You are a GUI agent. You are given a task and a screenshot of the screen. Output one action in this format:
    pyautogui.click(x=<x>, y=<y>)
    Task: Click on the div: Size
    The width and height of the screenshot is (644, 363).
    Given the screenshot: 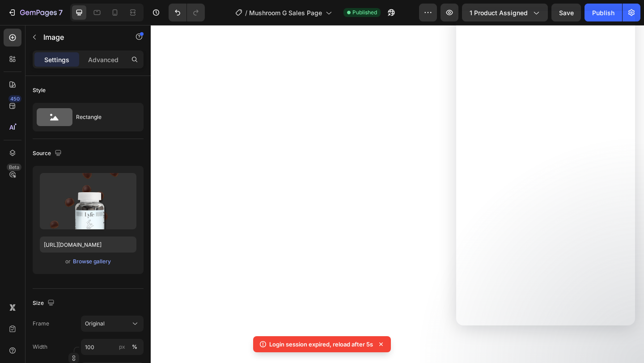 What is the action you would take?
    pyautogui.click(x=44, y=303)
    